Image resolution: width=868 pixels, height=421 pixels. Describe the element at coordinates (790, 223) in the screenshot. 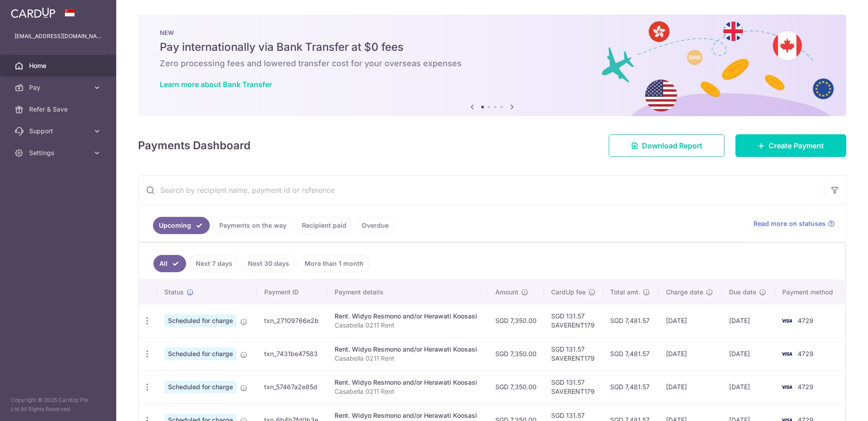

I see `span: Read more on statuses` at that location.